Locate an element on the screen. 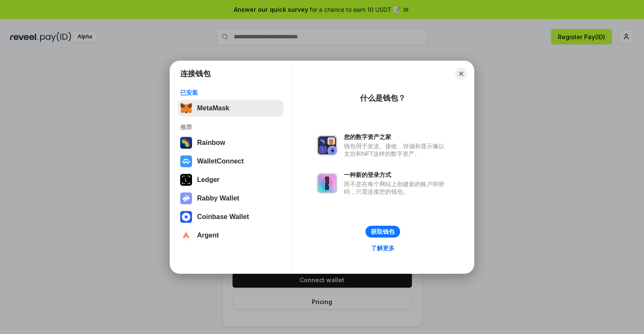 Image resolution: width=644 pixels, height=334 pixels. div: Rabby Wallet is located at coordinates (218, 199).